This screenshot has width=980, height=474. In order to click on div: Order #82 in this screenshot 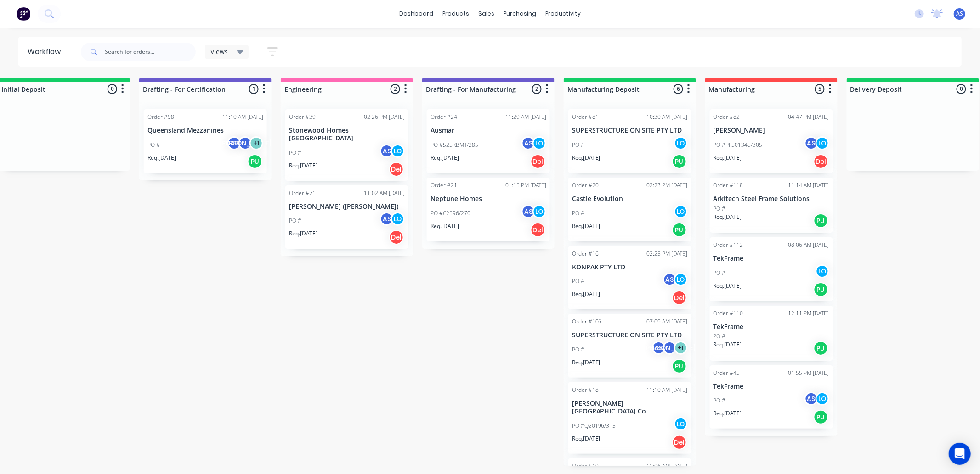, I will do `click(727, 117)`.